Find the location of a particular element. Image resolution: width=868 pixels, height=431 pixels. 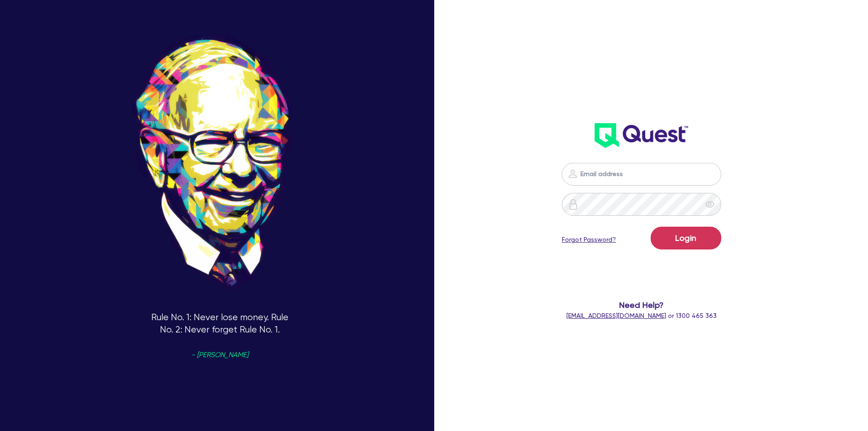

span: or 1300 465 363 is located at coordinates (641, 316).